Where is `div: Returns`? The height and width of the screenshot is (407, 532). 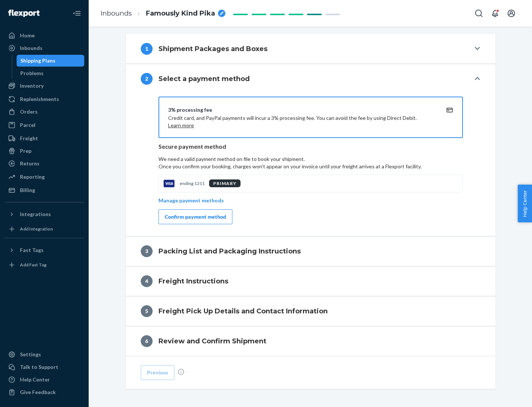
div: Returns is located at coordinates (30, 164).